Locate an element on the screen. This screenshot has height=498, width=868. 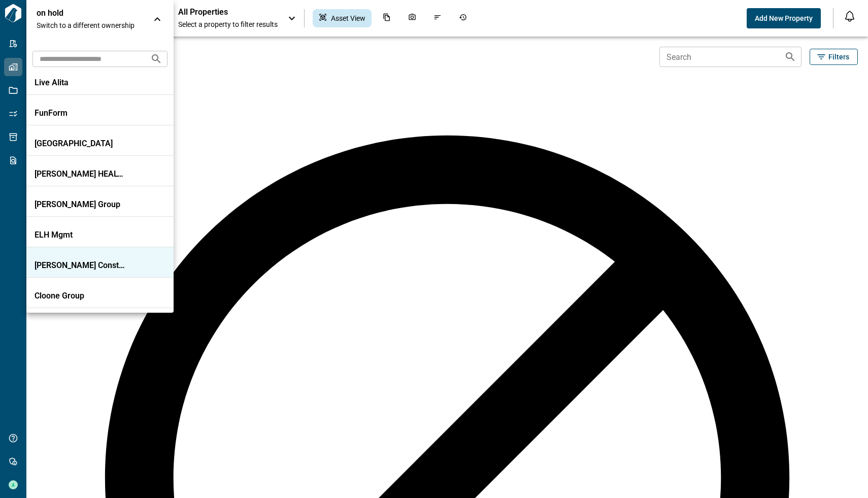
p: ELH Mgmt is located at coordinates (81, 235).